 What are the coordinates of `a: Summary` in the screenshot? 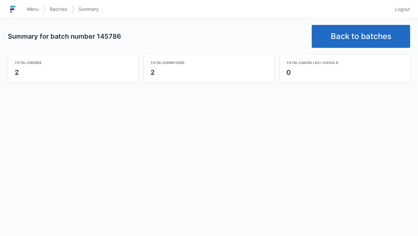 It's located at (89, 9).